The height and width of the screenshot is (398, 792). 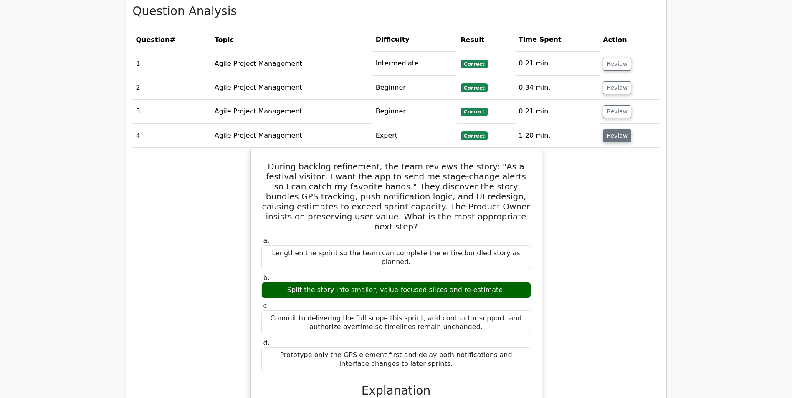 I want to click on th: Topic, so click(x=292, y=40).